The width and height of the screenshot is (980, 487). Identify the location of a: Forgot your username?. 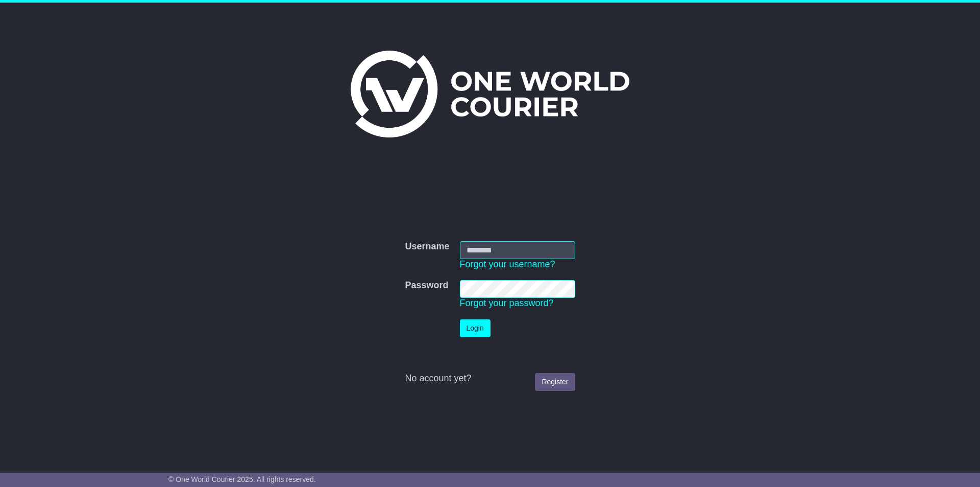
(507, 264).